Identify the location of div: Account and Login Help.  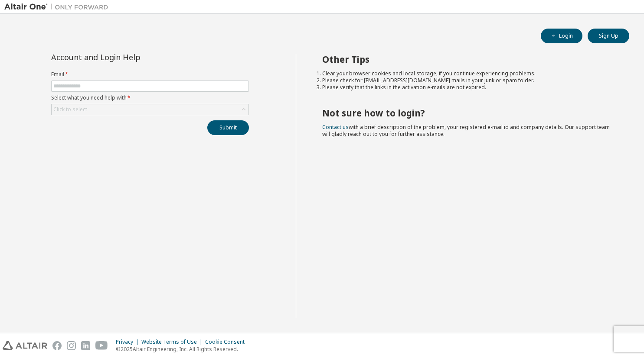
(130, 58).